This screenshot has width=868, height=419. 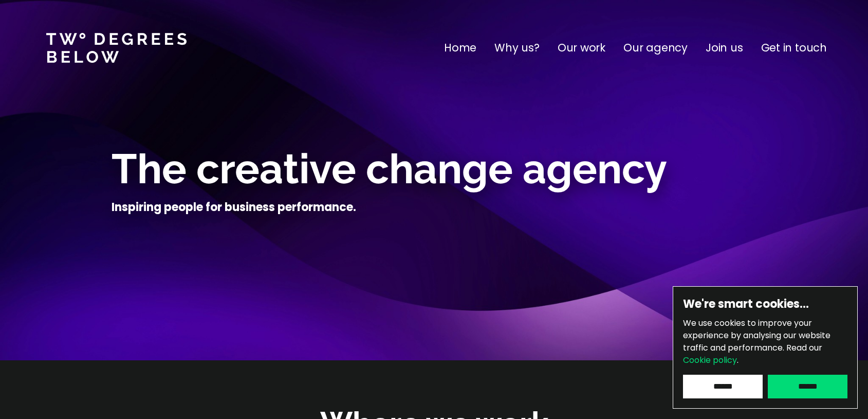 I want to click on p: Join us, so click(x=725, y=48).